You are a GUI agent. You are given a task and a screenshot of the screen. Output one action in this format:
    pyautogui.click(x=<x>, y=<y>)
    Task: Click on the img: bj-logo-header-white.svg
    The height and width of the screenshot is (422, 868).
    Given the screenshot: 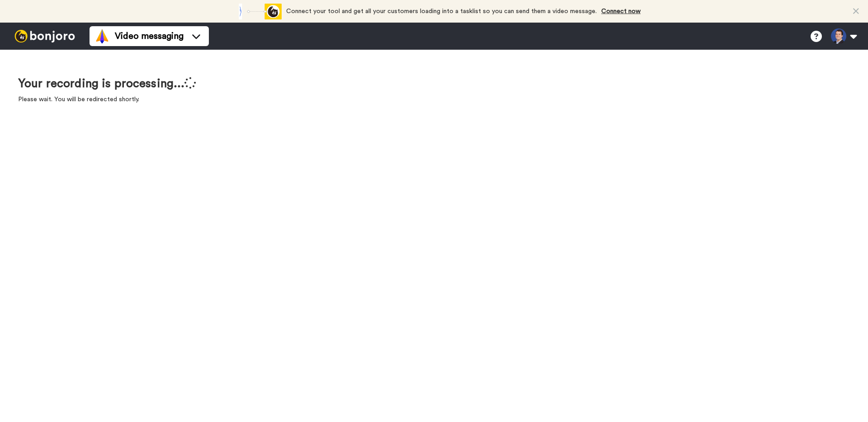 What is the action you would take?
    pyautogui.click(x=44, y=36)
    